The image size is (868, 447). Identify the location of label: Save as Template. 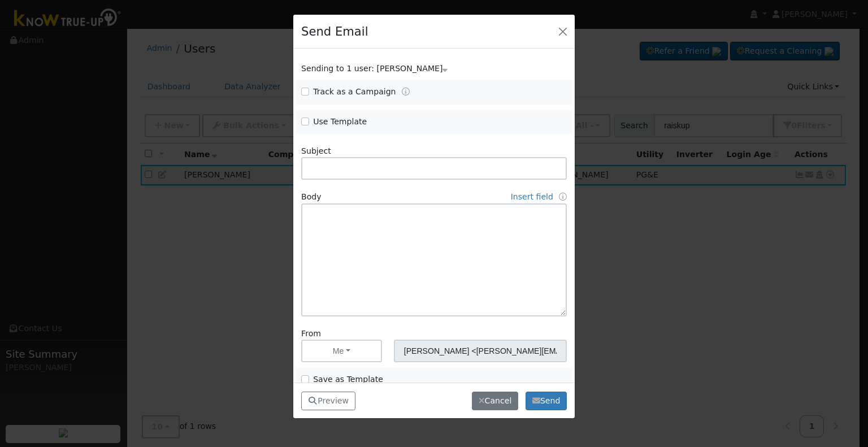
(348, 379).